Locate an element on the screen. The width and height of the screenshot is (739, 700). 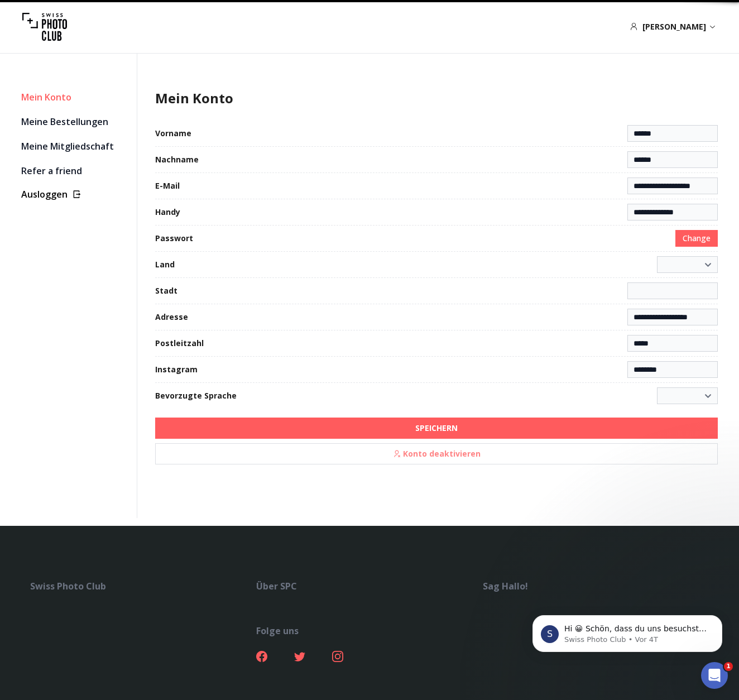
label: Nachname is located at coordinates (176, 160).